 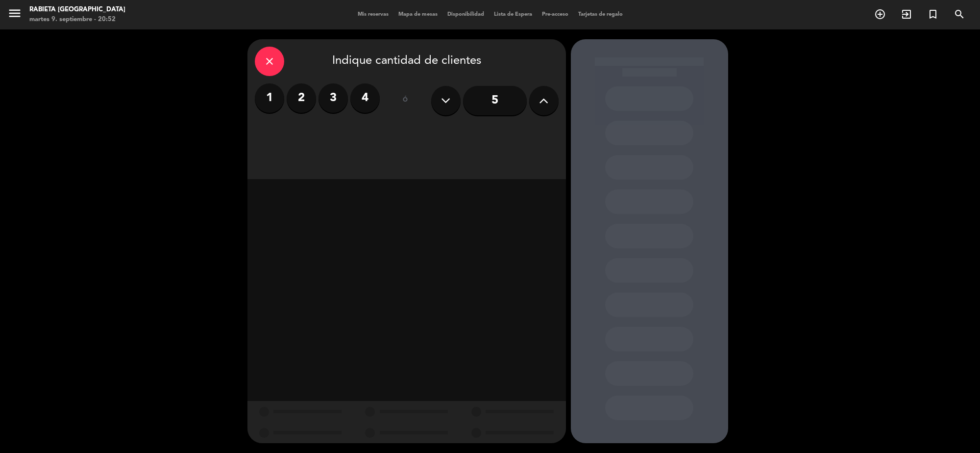 I want to click on span: Mapa de mesas, so click(x=418, y=15).